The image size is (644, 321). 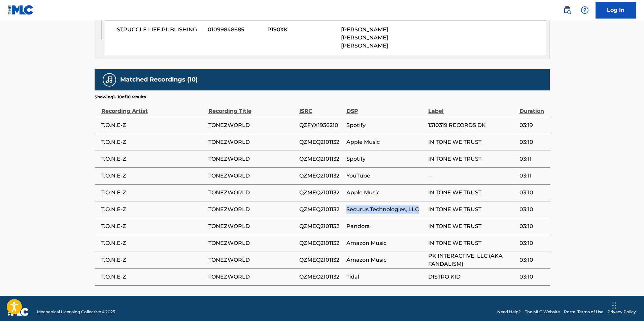 What do you see at coordinates (21, 10) in the screenshot?
I see `img: MLC Logo` at bounding box center [21, 10].